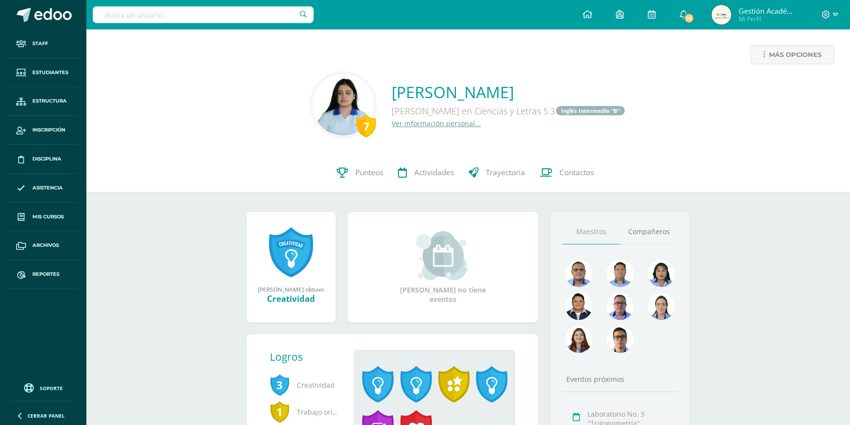 The image size is (850, 425). I want to click on a: Estructura, so click(43, 102).